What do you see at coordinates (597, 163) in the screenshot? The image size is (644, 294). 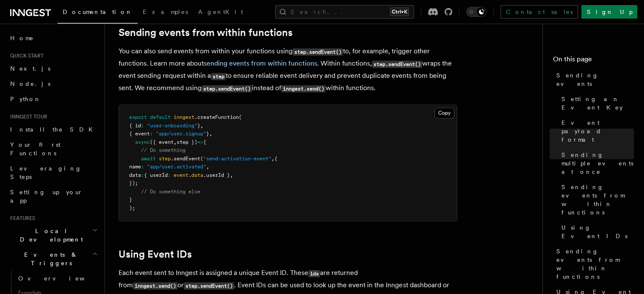 I see `span: Sending multiple events at once` at bounding box center [597, 163].